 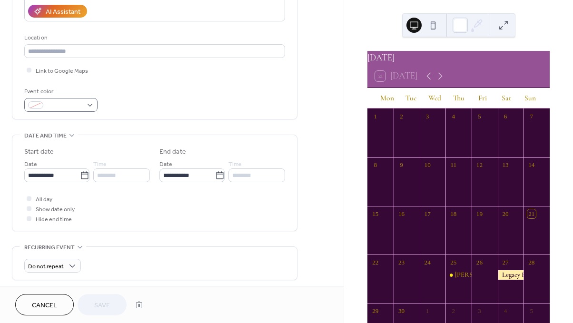 I want to click on div: 11, so click(x=454, y=165).